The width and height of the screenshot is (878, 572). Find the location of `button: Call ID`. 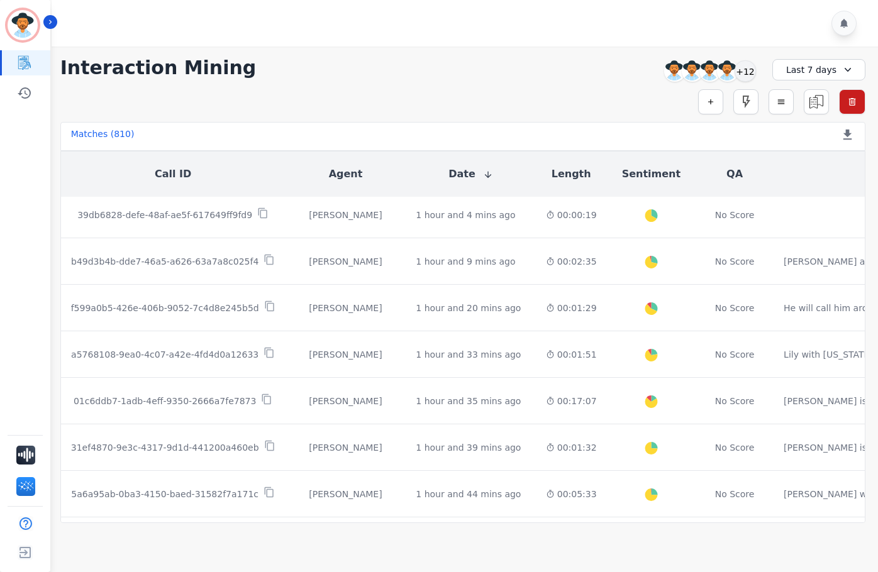

button: Call ID is located at coordinates (173, 174).